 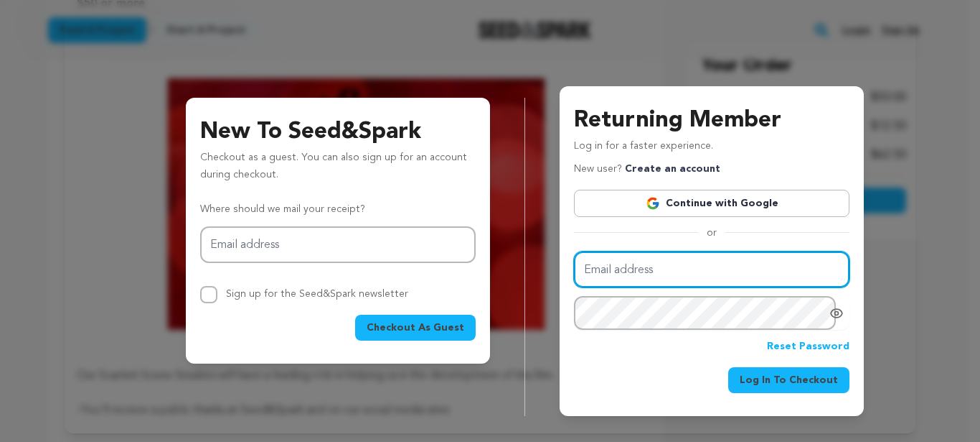 What do you see at coordinates (712, 150) in the screenshot?
I see `p: Log in for a faster experience.` at bounding box center [712, 150].